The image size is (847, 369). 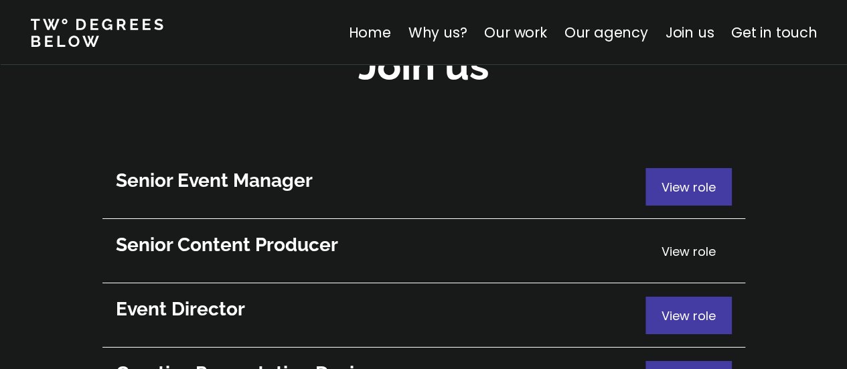 I want to click on a: Get in touch, so click(x=774, y=32).